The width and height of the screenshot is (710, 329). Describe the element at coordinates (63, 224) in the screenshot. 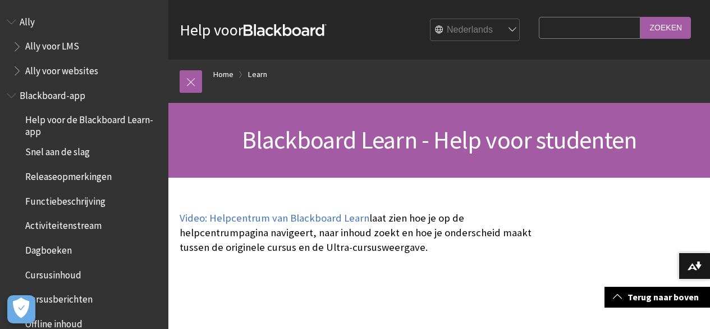

I see `span: Activiteitenstream` at that location.